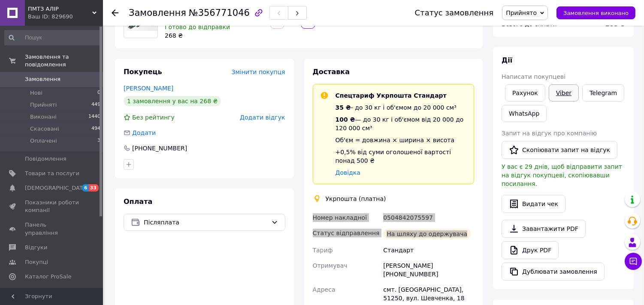  I want to click on span: №356771046, so click(219, 13).